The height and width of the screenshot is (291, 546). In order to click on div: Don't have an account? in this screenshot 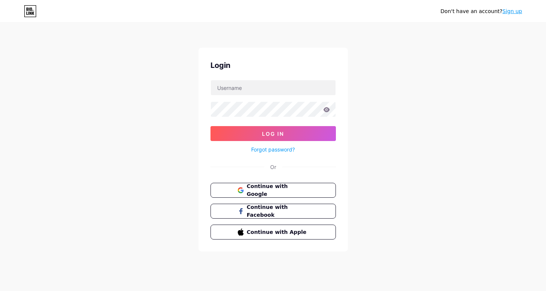, I will do `click(481, 11)`.